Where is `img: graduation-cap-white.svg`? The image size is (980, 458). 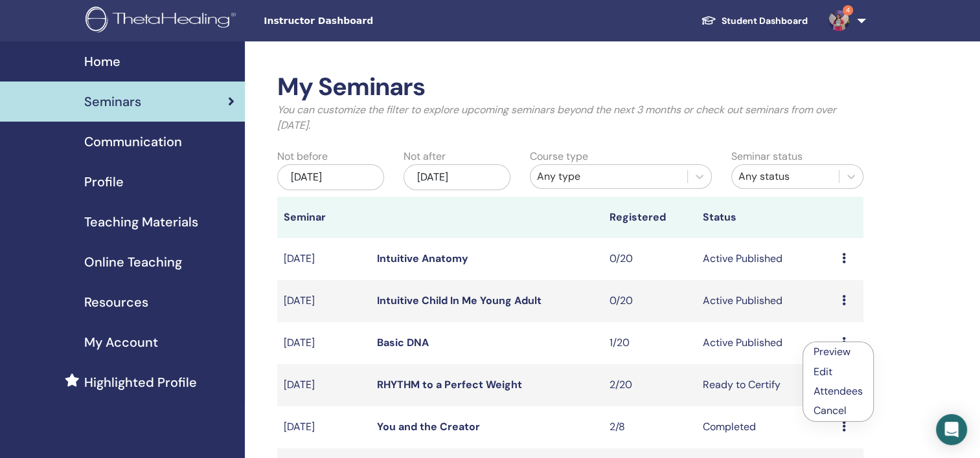
img: graduation-cap-white.svg is located at coordinates (709, 20).